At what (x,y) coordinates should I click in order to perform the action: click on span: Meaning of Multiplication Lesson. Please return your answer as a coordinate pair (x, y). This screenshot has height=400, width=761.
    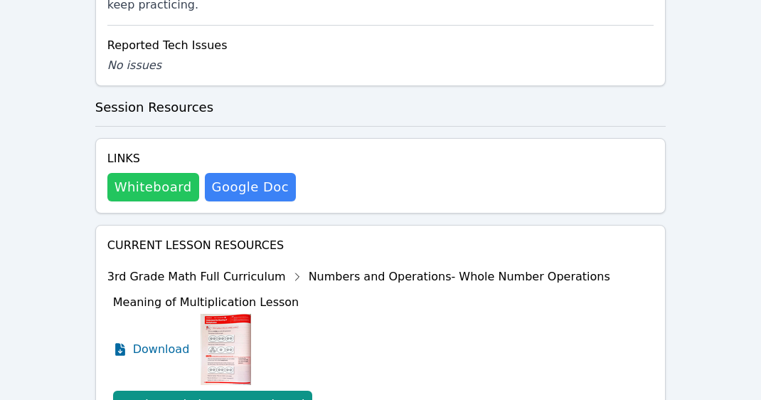
    Looking at the image, I should click on (206, 302).